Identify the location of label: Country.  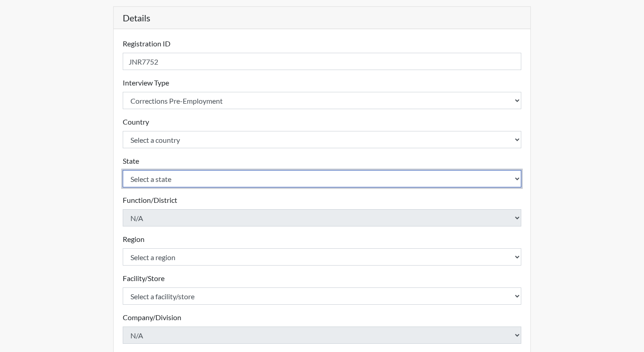
(136, 122).